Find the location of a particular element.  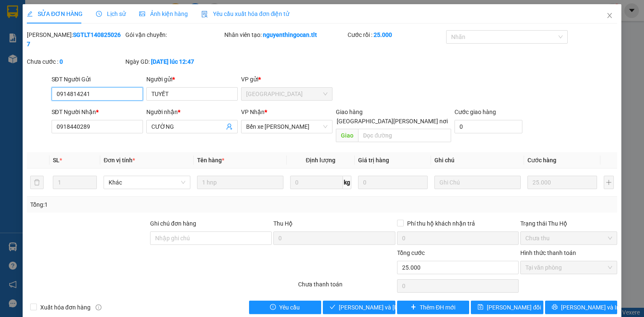

span: picture is located at coordinates (142, 14).